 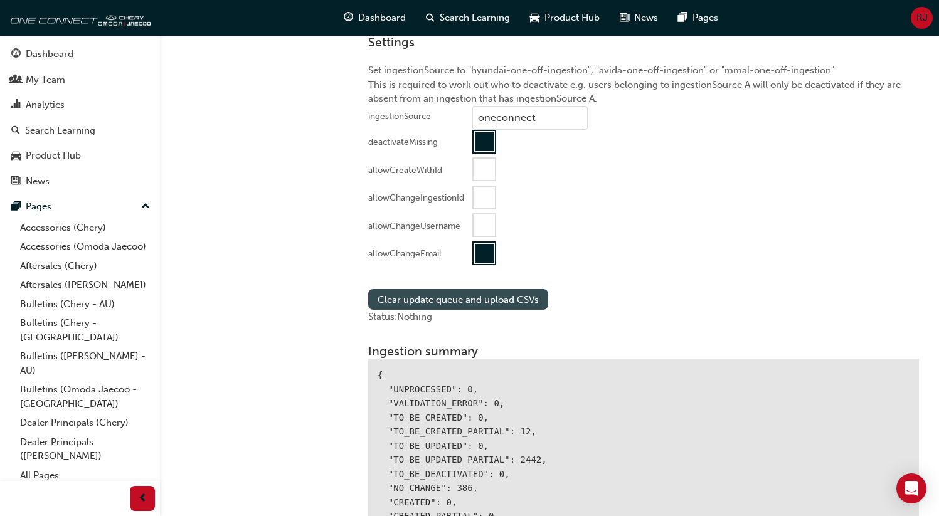 What do you see at coordinates (468, 18) in the screenshot?
I see `a: search-iconSearch Learning` at bounding box center [468, 18].